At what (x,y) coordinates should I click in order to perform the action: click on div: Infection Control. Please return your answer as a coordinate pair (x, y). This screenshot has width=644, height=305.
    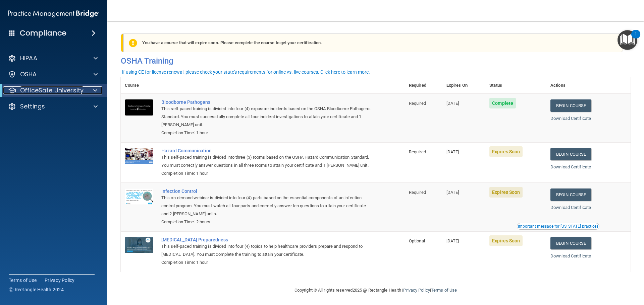
    Looking at the image, I should click on (266, 191).